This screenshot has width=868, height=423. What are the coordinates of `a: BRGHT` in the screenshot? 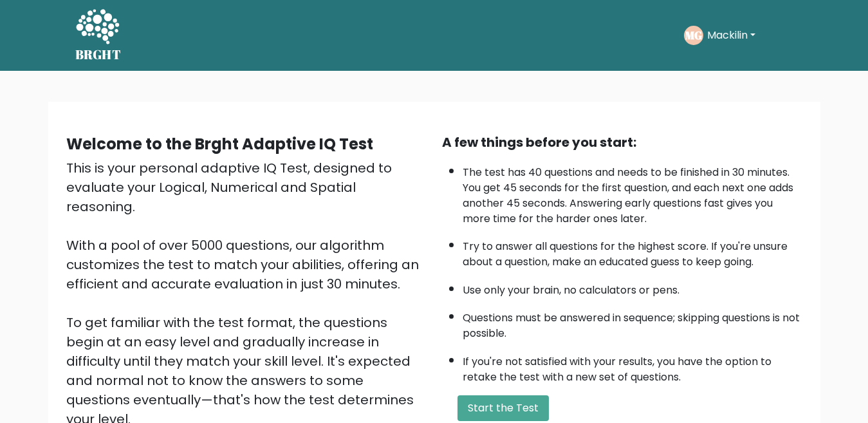 It's located at (98, 35).